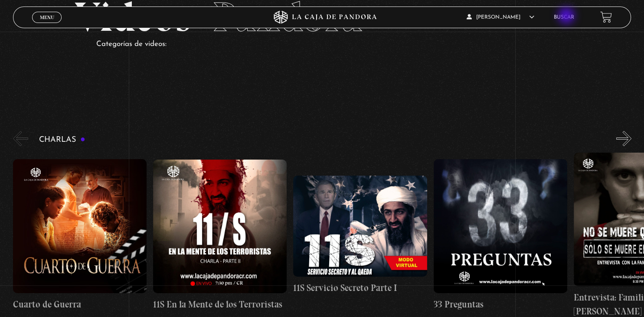  Describe the element at coordinates (360, 288) in the screenshot. I see `h4: 11S Servicio Secreto Parte I` at that location.